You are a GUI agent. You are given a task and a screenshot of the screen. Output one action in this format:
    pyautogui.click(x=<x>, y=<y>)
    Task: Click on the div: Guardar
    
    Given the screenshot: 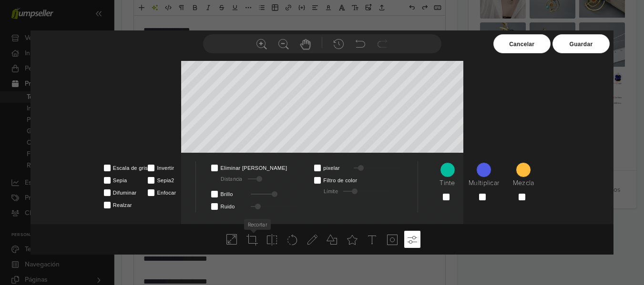 What is the action you would take?
    pyautogui.click(x=581, y=44)
    